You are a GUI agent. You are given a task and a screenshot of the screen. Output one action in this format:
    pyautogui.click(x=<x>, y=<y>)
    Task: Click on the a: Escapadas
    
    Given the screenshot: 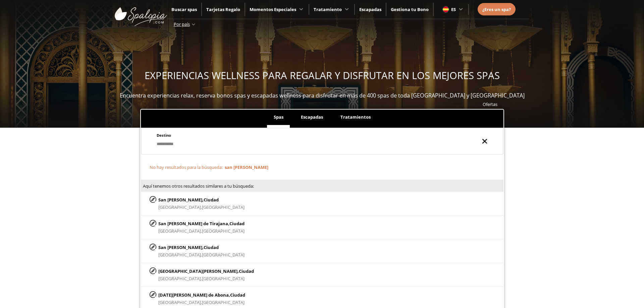 What is the action you would take?
    pyautogui.click(x=370, y=9)
    